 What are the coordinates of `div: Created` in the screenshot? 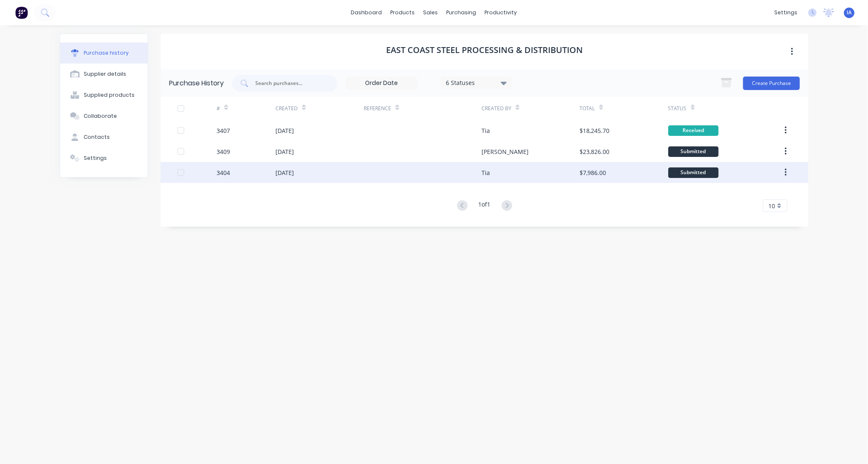 It's located at (287, 109).